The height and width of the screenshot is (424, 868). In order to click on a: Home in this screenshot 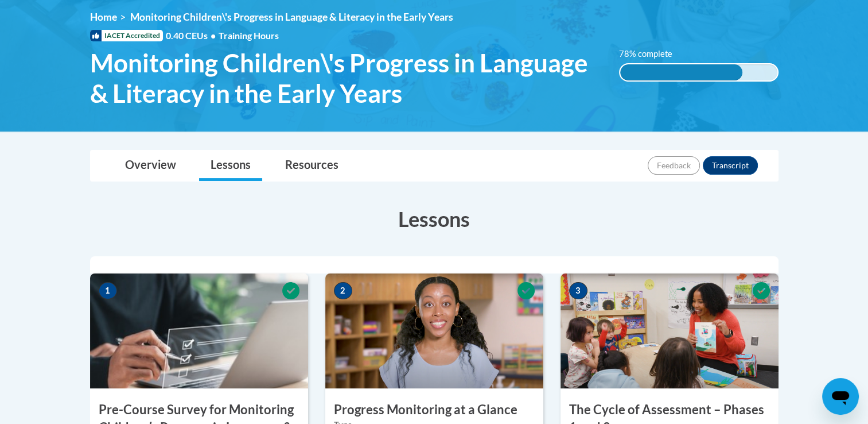, I will do `click(103, 17)`.